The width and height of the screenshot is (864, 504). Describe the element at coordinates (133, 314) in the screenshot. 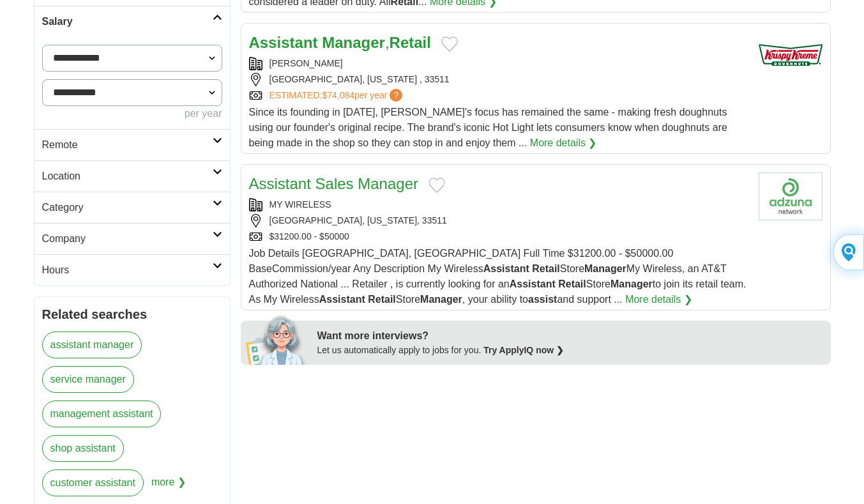

I see `h2: Related searches` at that location.